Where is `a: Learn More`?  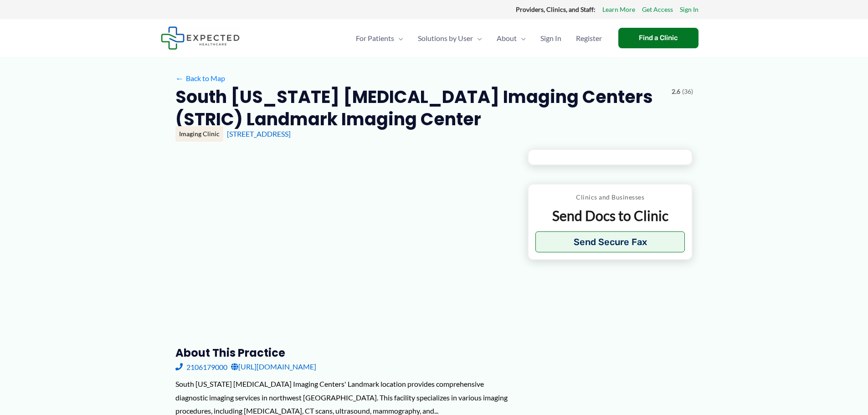
a: Learn More is located at coordinates (619, 9).